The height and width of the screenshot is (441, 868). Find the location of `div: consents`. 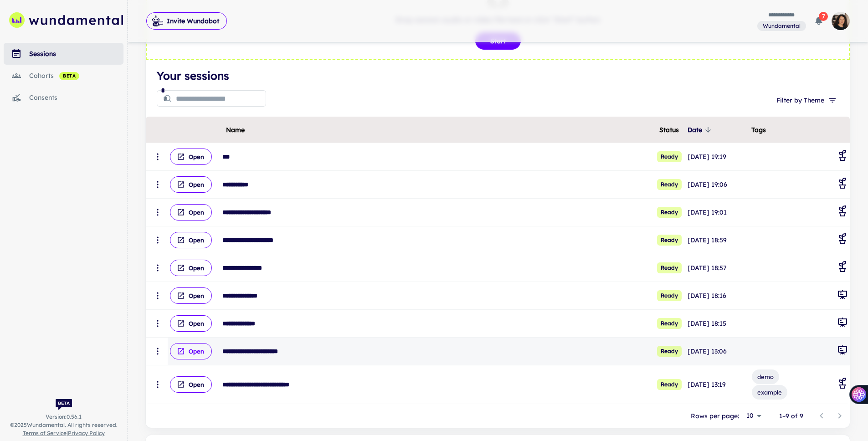

div: consents is located at coordinates (76, 97).